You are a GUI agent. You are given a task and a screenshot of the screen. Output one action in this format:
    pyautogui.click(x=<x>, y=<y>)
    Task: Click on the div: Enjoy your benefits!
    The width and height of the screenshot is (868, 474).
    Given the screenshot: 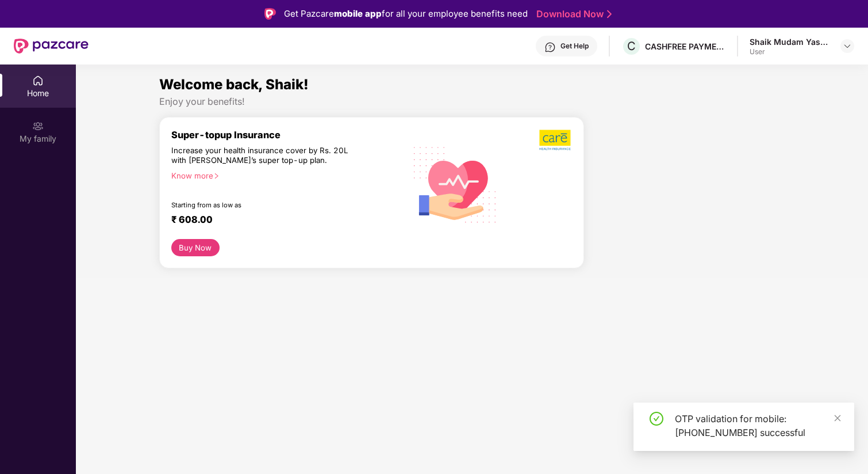 What is the action you would take?
    pyautogui.click(x=472, y=101)
    